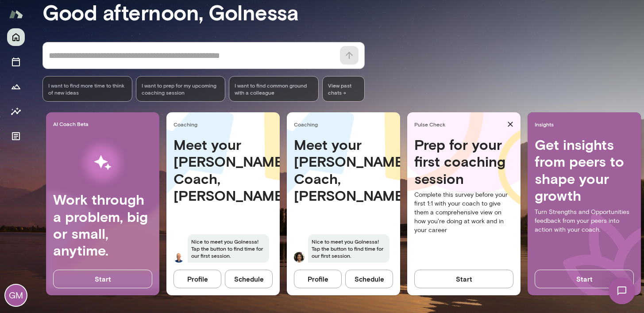  What do you see at coordinates (584, 170) in the screenshot?
I see `h4: Get insights from peers to shape your growth` at bounding box center [584, 170].